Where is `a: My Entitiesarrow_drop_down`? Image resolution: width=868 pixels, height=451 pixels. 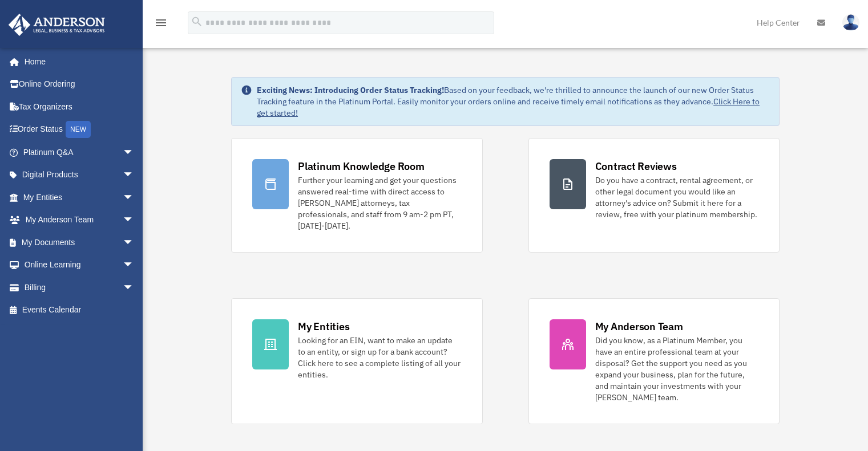
a: My Entitiesarrow_drop_down is located at coordinates (79, 197).